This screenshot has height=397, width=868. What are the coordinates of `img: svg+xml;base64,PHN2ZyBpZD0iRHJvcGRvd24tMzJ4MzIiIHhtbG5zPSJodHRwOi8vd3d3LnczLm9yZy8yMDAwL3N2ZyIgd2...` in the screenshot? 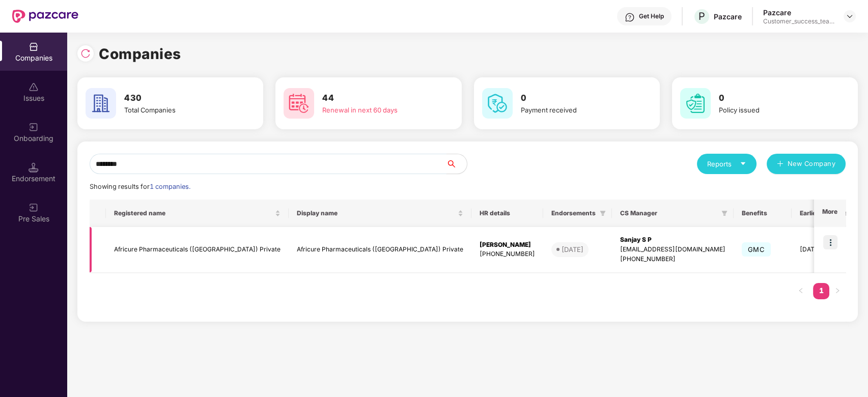 It's located at (850, 16).